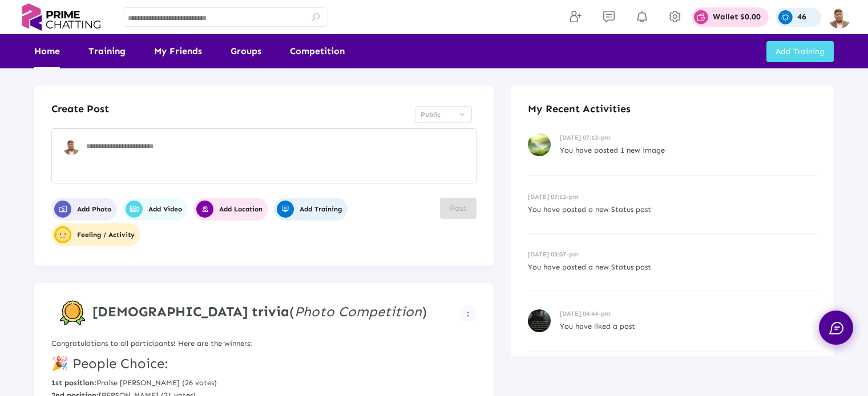 Image resolution: width=868 pixels, height=396 pixels. I want to click on button: Post, so click(458, 208).